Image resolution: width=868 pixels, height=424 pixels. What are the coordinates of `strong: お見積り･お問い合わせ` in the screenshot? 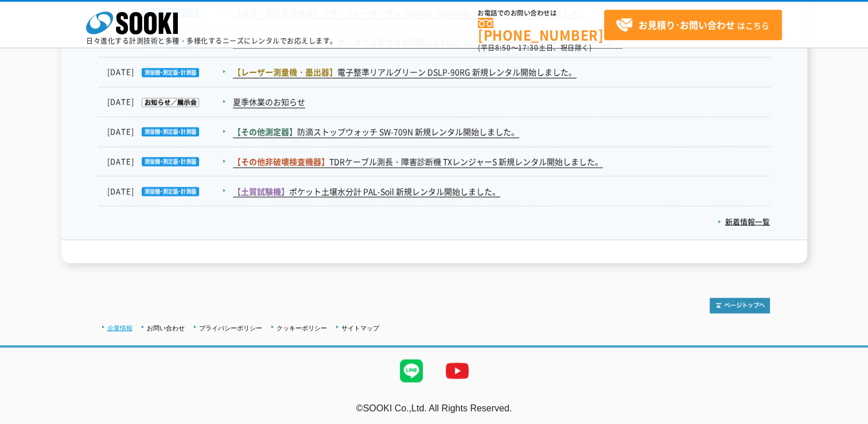 It's located at (687, 25).